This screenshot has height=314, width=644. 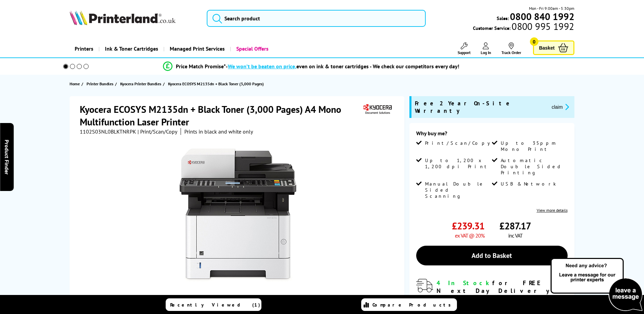 I want to click on span: 0800 995 1992, so click(x=542, y=26).